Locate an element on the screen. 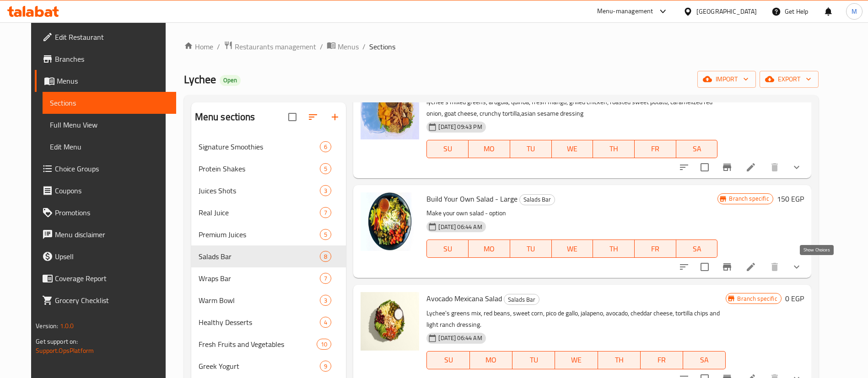 The height and width of the screenshot is (378, 868). span: Salads Bar is located at coordinates (537, 199).